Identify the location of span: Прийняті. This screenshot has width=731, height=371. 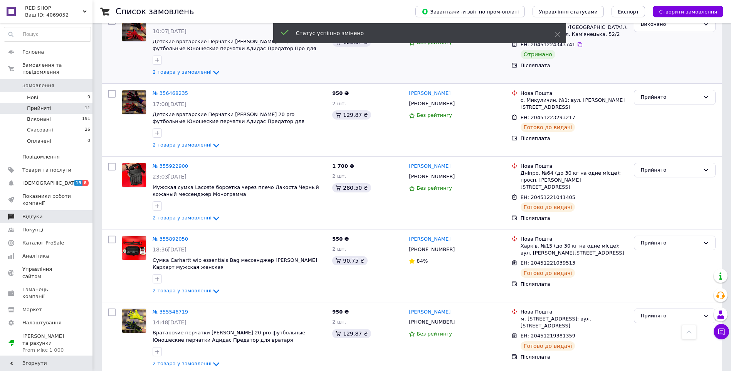
(39, 108).